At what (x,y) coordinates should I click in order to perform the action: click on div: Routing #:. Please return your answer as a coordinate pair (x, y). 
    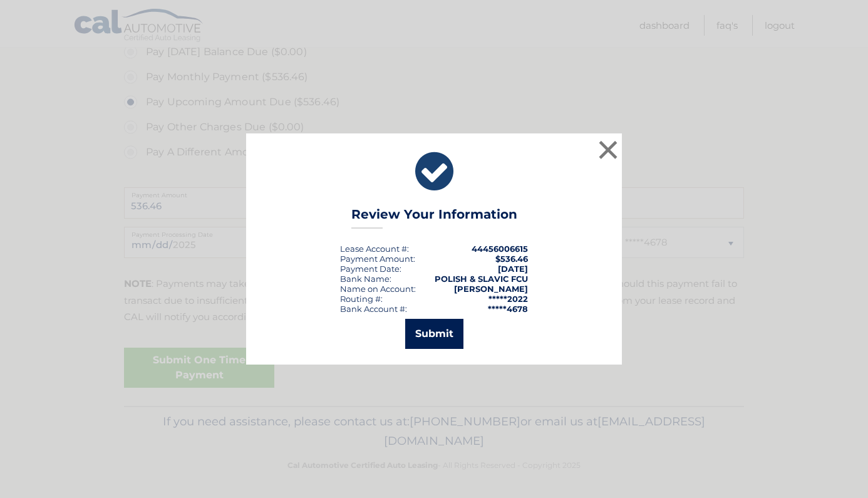
    Looking at the image, I should click on (361, 299).